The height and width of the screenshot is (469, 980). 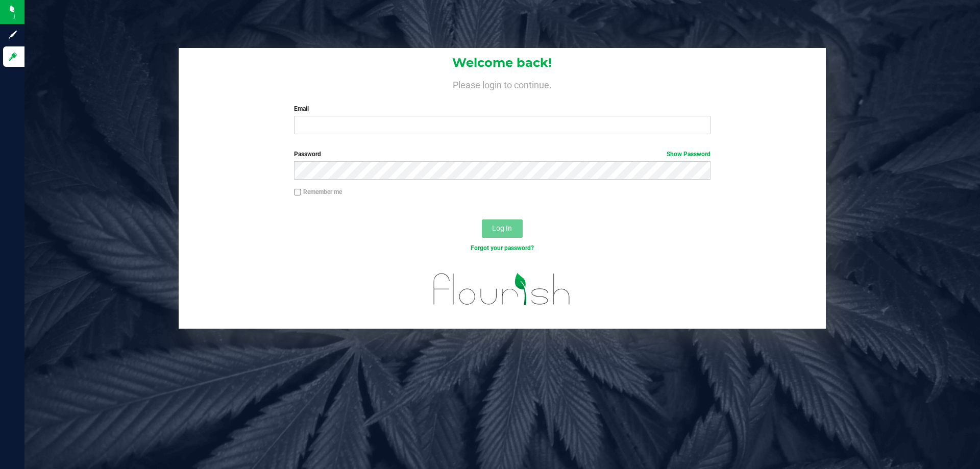 What do you see at coordinates (13, 57) in the screenshot?
I see `inline-svg: Log in` at bounding box center [13, 57].